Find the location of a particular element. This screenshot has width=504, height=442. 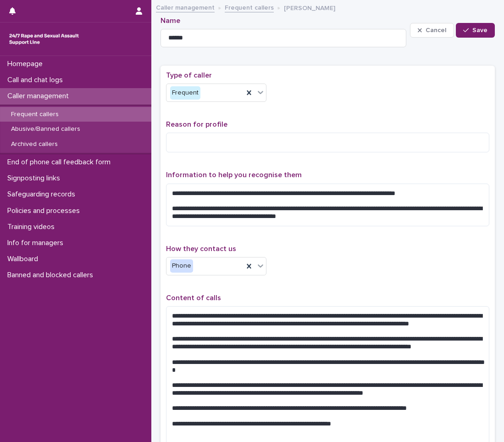

p: Frequent callers is located at coordinates (35, 114).